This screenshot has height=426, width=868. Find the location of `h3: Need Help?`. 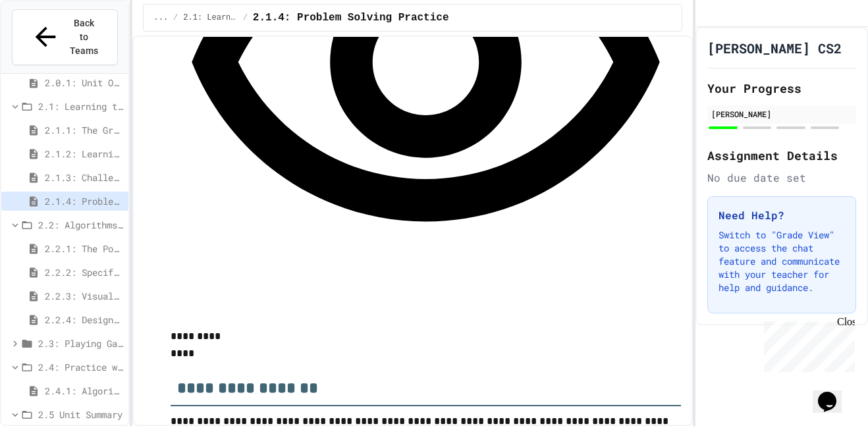

h3: Need Help? is located at coordinates (781, 216).